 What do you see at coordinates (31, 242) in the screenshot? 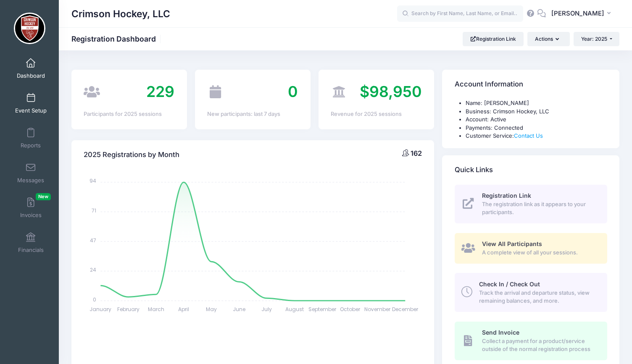
I see `a: Financials` at bounding box center [31, 242].